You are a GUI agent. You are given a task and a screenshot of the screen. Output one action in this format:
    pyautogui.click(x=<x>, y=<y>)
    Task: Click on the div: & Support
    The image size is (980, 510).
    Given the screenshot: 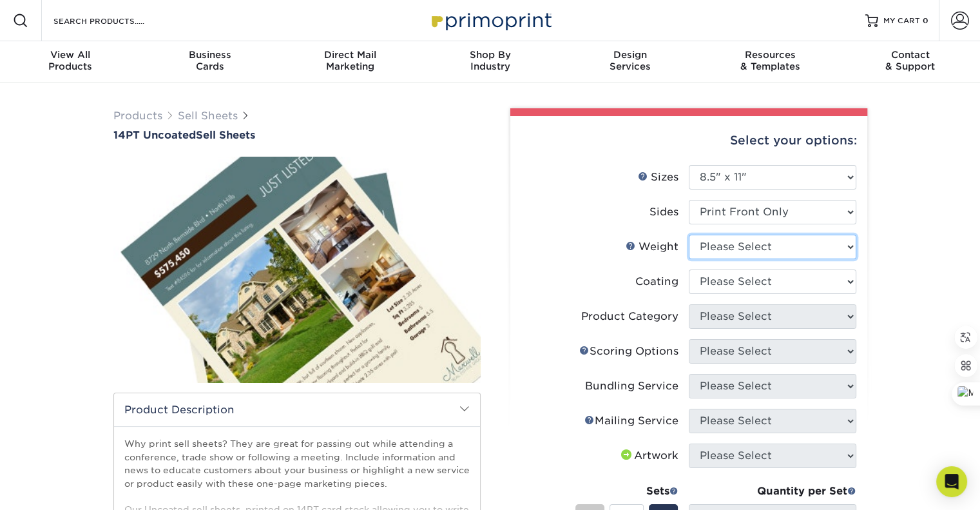 What is the action you would take?
    pyautogui.click(x=910, y=61)
    